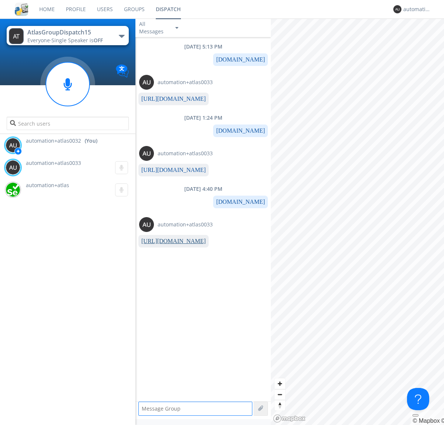 Image resolution: width=444 pixels, height=425 pixels. I want to click on img: Translation enabled, so click(122, 71).